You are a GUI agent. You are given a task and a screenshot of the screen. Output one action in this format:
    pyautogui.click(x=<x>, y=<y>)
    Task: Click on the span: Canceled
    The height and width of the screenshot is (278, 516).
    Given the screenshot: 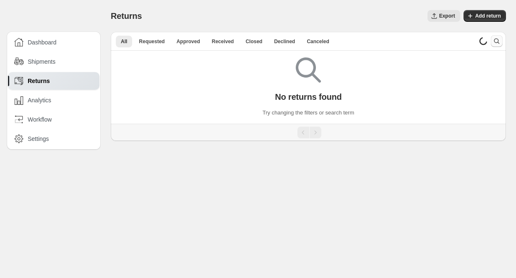 What is the action you would take?
    pyautogui.click(x=317, y=42)
    